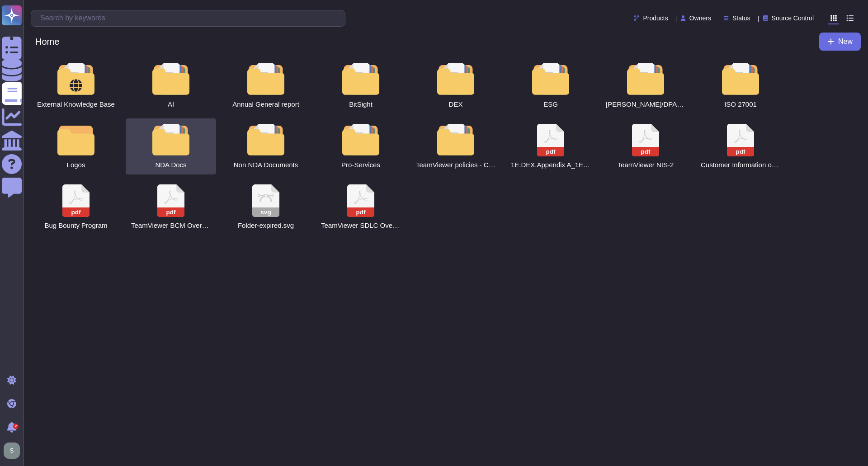 Image resolution: width=868 pixels, height=466 pixels. Describe the element at coordinates (845, 41) in the screenshot. I see `span: New` at that location.